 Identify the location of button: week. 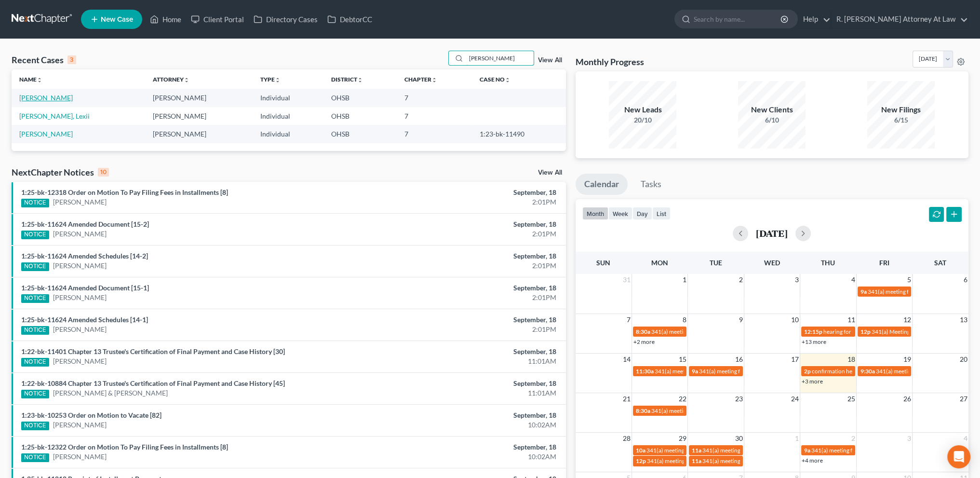
(621, 213).